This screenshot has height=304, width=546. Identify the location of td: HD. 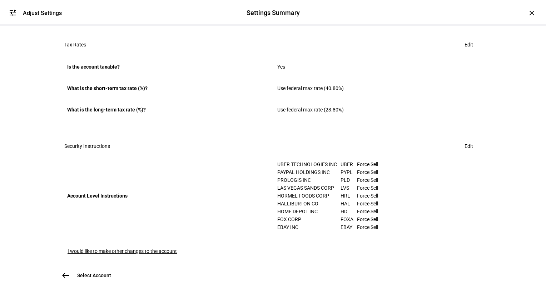
(349, 212).